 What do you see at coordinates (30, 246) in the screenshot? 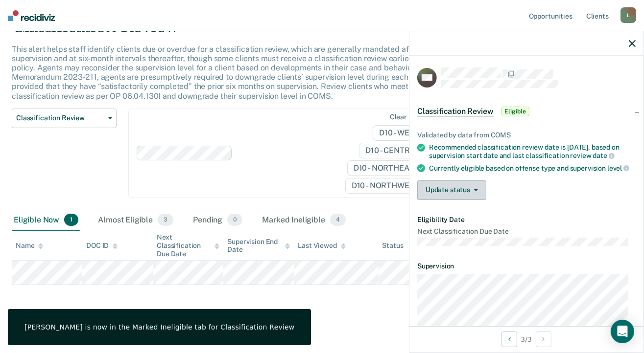
I see `div: Name` at bounding box center [30, 246].